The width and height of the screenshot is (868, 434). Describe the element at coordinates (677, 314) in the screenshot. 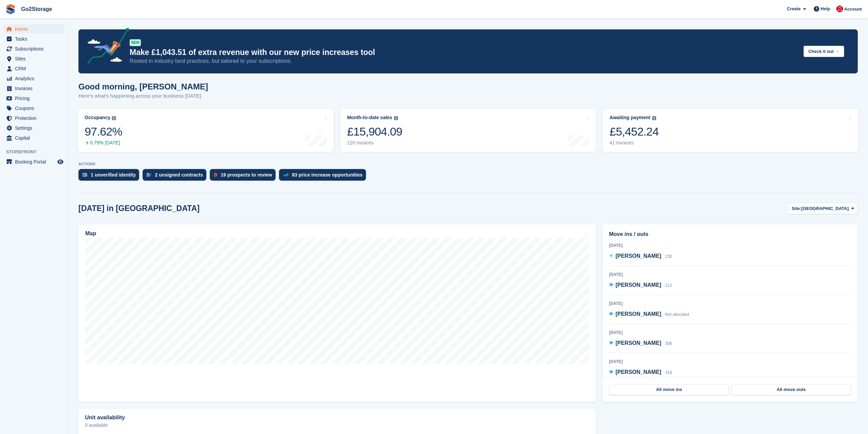

I see `span: Not allocated` at that location.